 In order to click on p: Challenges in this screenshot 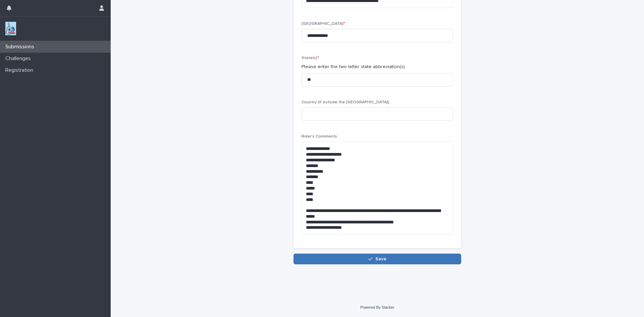, I will do `click(20, 59)`.